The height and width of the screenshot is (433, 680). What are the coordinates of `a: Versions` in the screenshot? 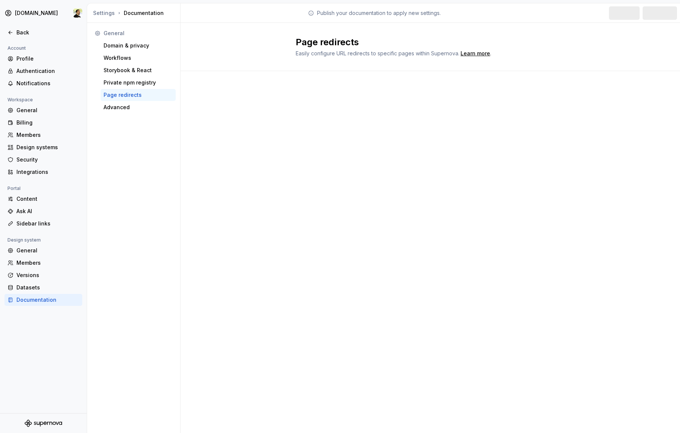 It's located at (43, 275).